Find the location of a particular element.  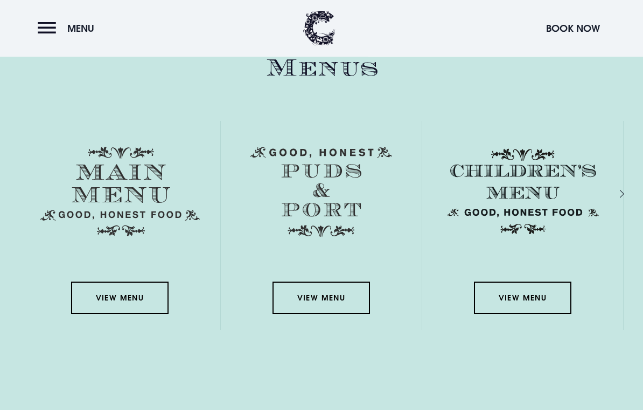

button: Book Now is located at coordinates (573, 28).